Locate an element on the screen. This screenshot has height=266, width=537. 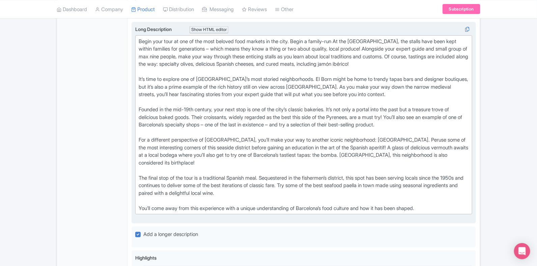
a: Subscription is located at coordinates (461, 9).